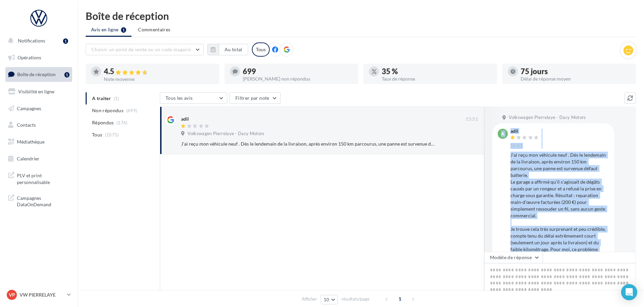  I want to click on span: Visibilité en ligne, so click(36, 92).